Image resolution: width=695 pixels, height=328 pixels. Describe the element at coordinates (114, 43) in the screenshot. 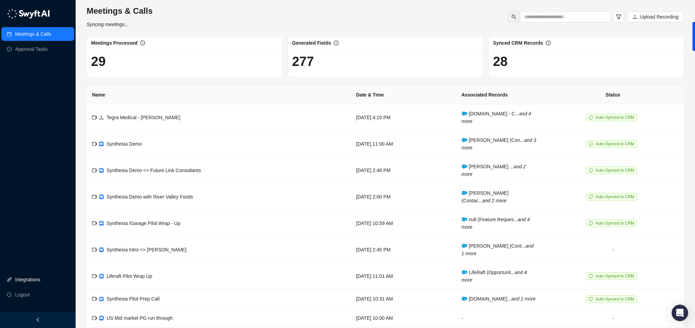

I see `span: Meetings Processed` at that location.